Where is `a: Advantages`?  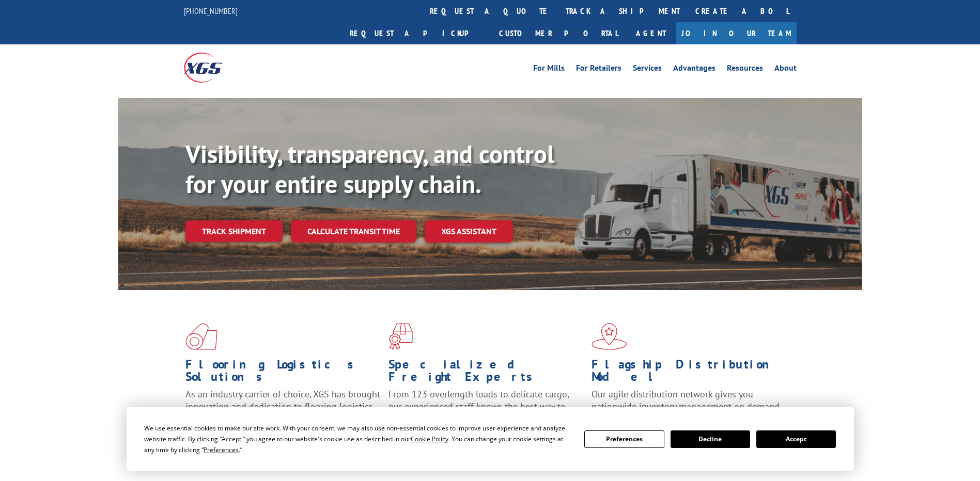 a: Advantages is located at coordinates (694, 70).